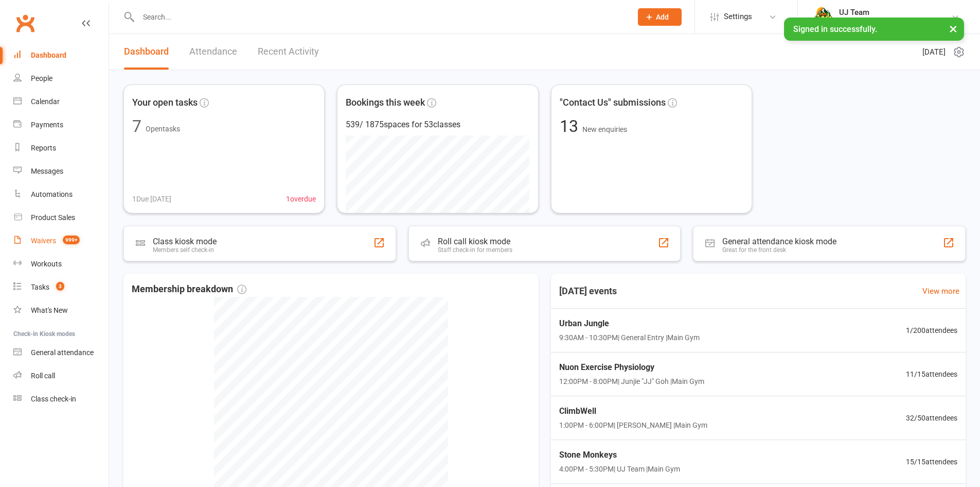 This screenshot has width=980, height=487. I want to click on span: 1 overdue, so click(301, 199).